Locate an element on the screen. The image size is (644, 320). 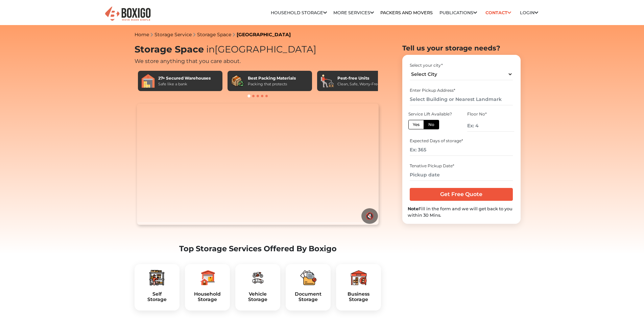
a: Packers and Movers is located at coordinates (406, 13).